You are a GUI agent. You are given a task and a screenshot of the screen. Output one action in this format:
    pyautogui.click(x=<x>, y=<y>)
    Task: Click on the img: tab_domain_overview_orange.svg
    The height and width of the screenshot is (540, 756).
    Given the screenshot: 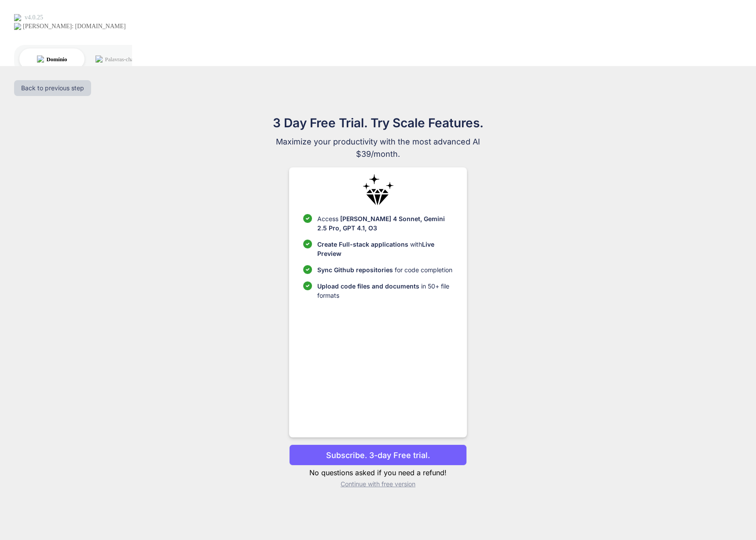 What is the action you would take?
    pyautogui.click(x=41, y=59)
    